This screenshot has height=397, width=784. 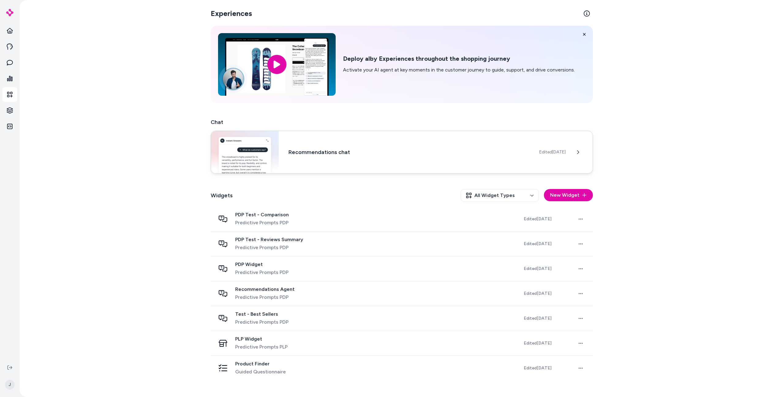 I want to click on img: Chat widget, so click(x=245, y=152).